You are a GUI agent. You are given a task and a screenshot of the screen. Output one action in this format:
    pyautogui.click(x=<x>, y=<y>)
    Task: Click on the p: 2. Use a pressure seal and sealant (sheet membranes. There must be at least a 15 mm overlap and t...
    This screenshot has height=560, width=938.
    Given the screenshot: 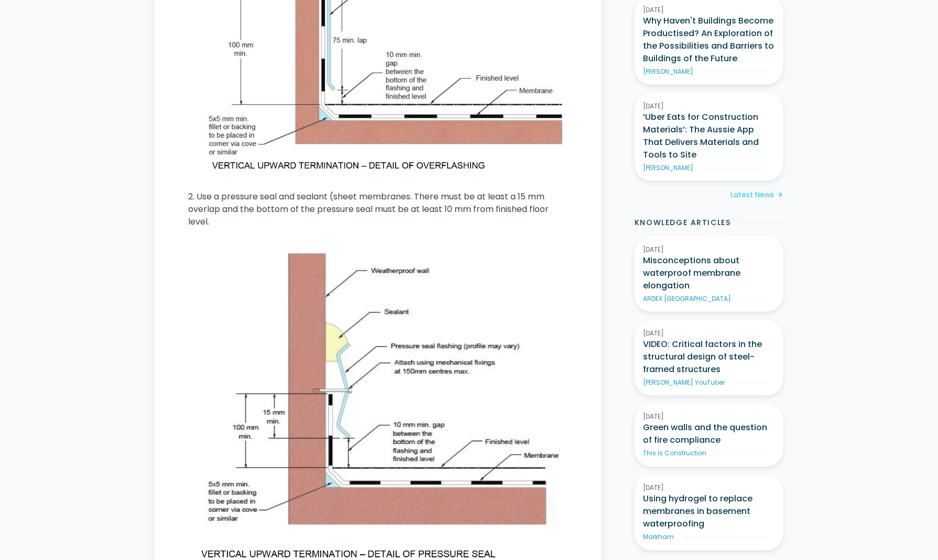 What is the action you would take?
    pyautogui.click(x=378, y=209)
    